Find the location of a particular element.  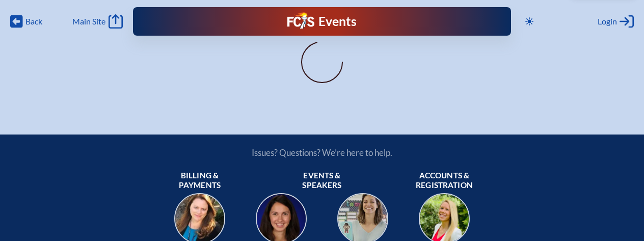

span: Back is located at coordinates (34, 21).